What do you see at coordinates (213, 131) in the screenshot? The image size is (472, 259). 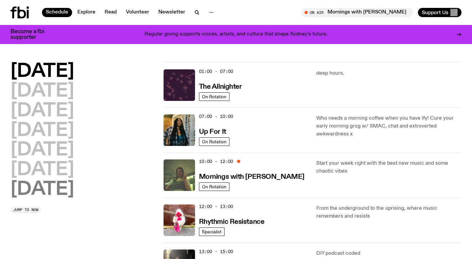 I see `a: Up For It` at bounding box center [213, 131].